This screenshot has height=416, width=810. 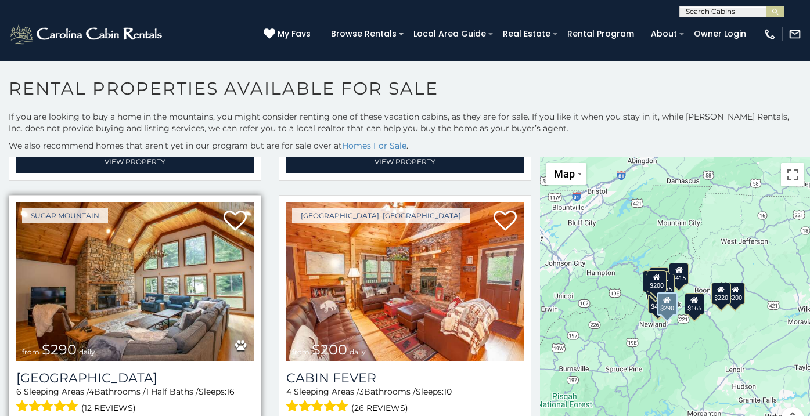 What do you see at coordinates (720, 34) in the screenshot?
I see `a: Owner Login` at bounding box center [720, 34].